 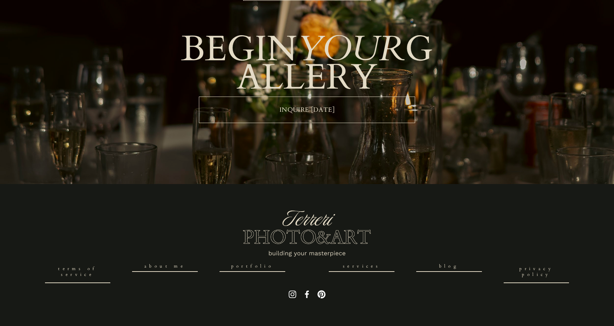 I want to click on a: Pinterest, so click(x=321, y=294).